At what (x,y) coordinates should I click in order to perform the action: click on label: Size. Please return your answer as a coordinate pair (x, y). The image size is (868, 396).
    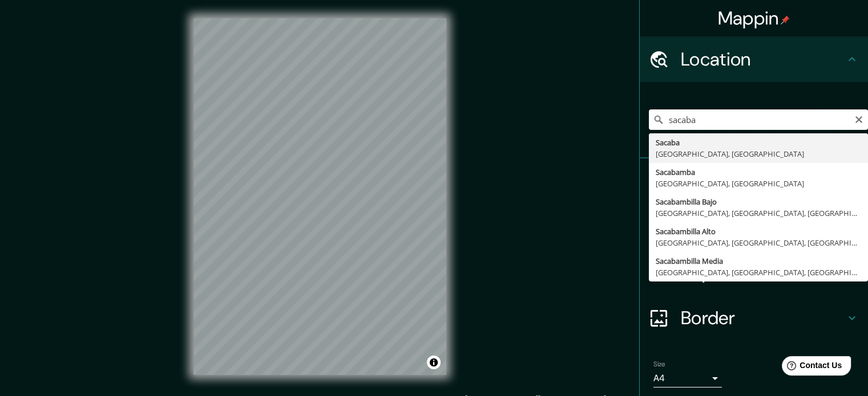
    Looking at the image, I should click on (659, 365).